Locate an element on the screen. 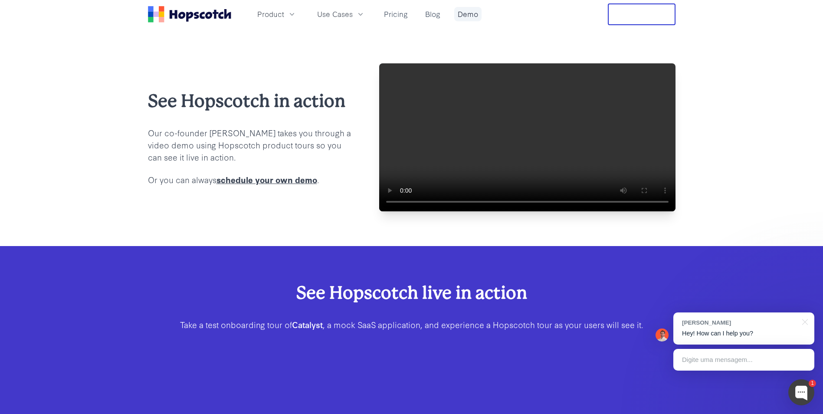 The width and height of the screenshot is (823, 414). span: Use Cases is located at coordinates (335, 14).